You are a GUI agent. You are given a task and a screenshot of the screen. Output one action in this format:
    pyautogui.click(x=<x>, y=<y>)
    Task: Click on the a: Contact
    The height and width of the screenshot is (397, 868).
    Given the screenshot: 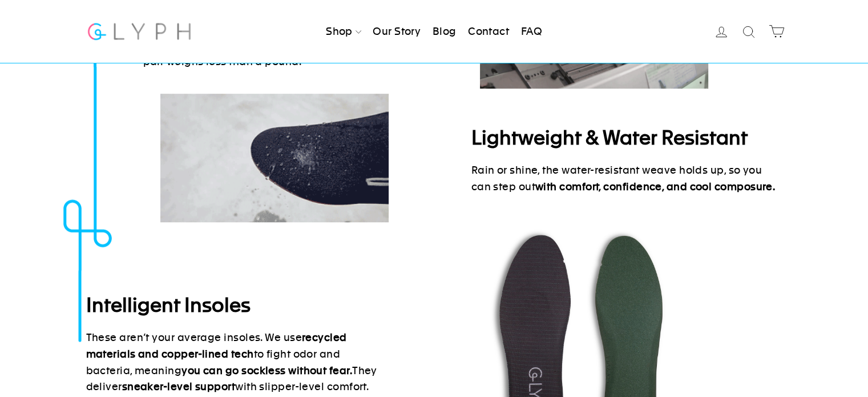 What is the action you would take?
    pyautogui.click(x=488, y=31)
    